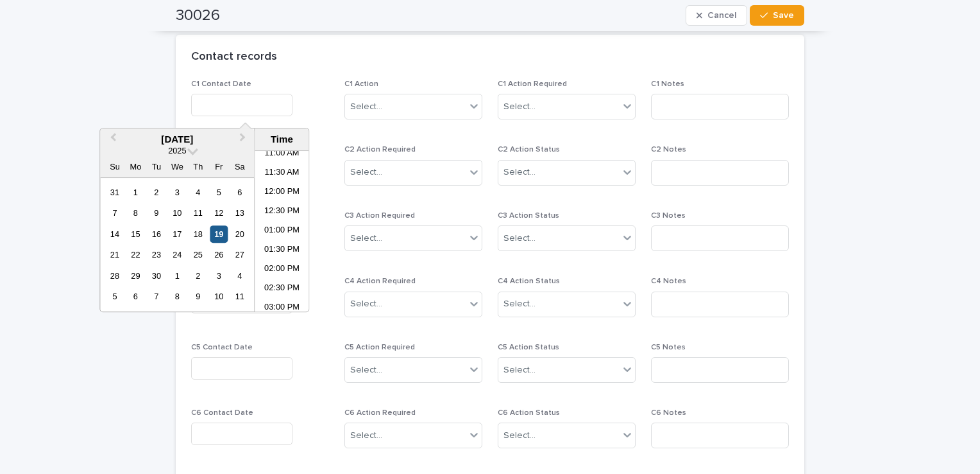 The height and width of the screenshot is (474, 980). Describe the element at coordinates (282, 270) in the screenshot. I see `li: 02:00 PM` at that location.